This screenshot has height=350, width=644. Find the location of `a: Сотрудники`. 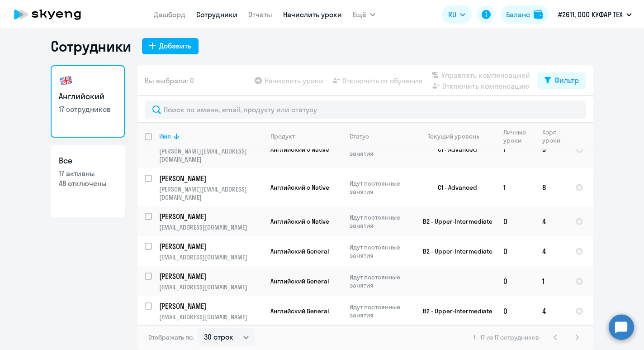

a: Сотрудники is located at coordinates (217, 15).